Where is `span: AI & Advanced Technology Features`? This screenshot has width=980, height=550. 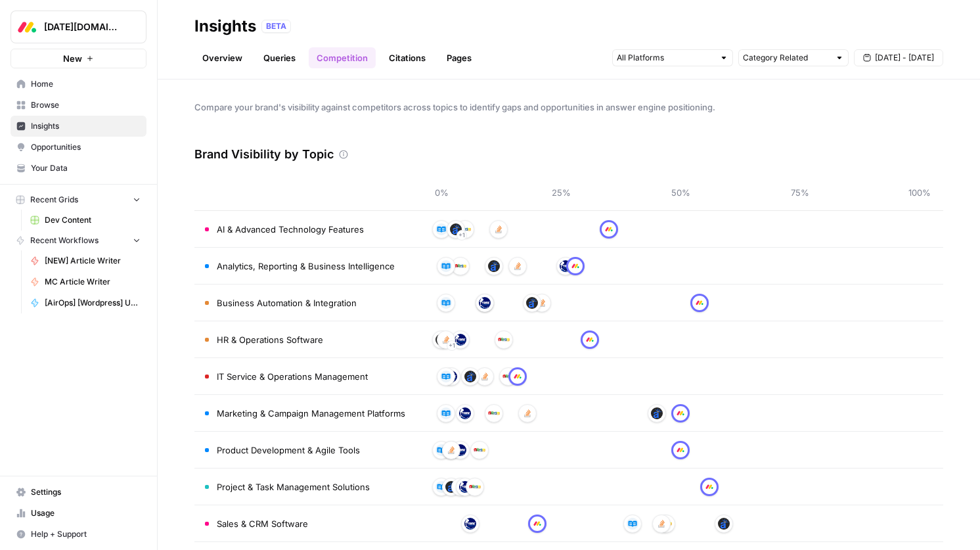
span: AI & Advanced Technology Features is located at coordinates (291, 230).